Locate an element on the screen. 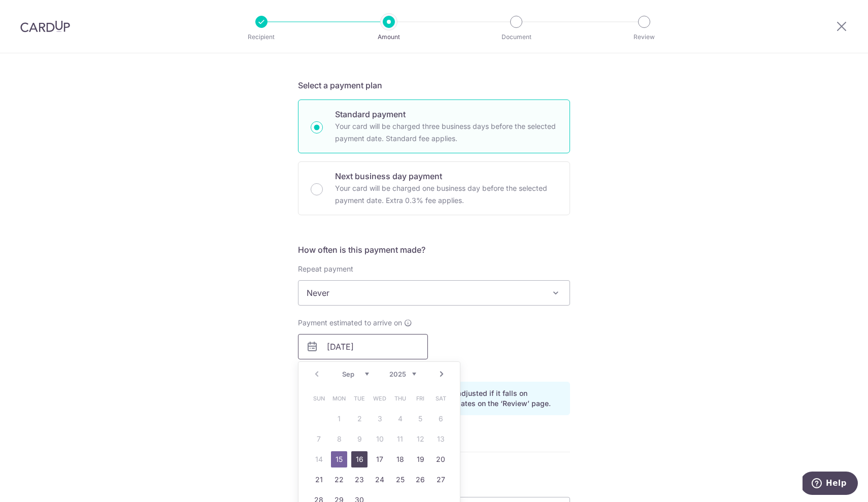  p: Recipient is located at coordinates (262, 37).